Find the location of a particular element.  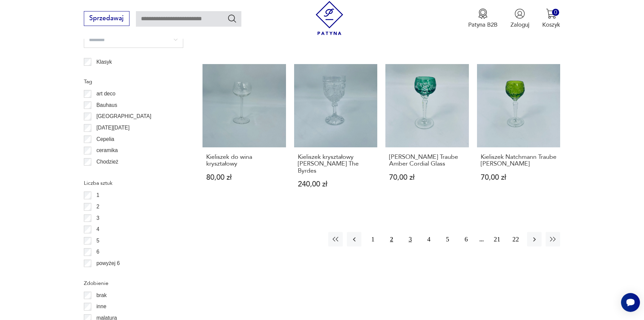

a: Kieliszek do wina kryształowyKieliszek do wina kryształowy80,00 zł is located at coordinates (244, 134).